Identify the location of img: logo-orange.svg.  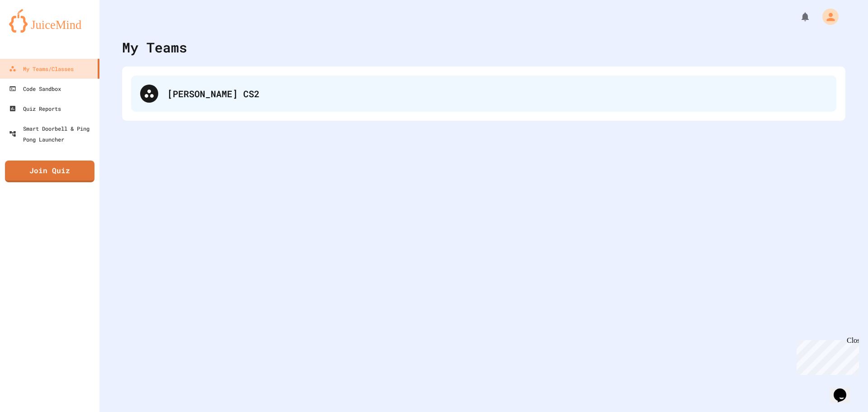
(50, 21).